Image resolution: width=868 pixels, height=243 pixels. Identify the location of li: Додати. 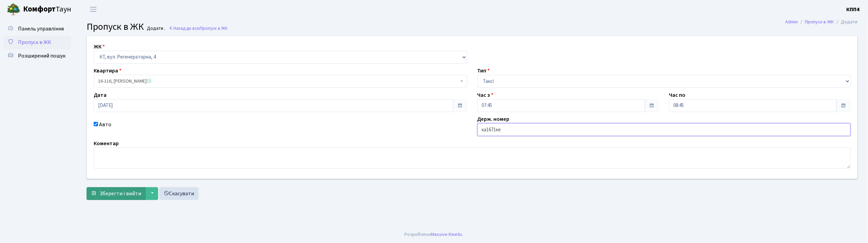
(846, 22).